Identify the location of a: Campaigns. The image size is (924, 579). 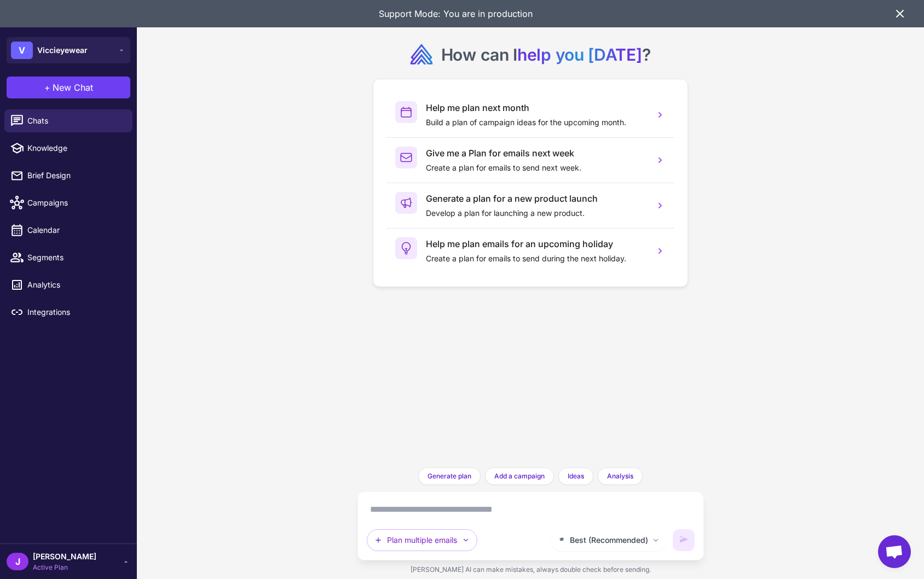
(68, 203).